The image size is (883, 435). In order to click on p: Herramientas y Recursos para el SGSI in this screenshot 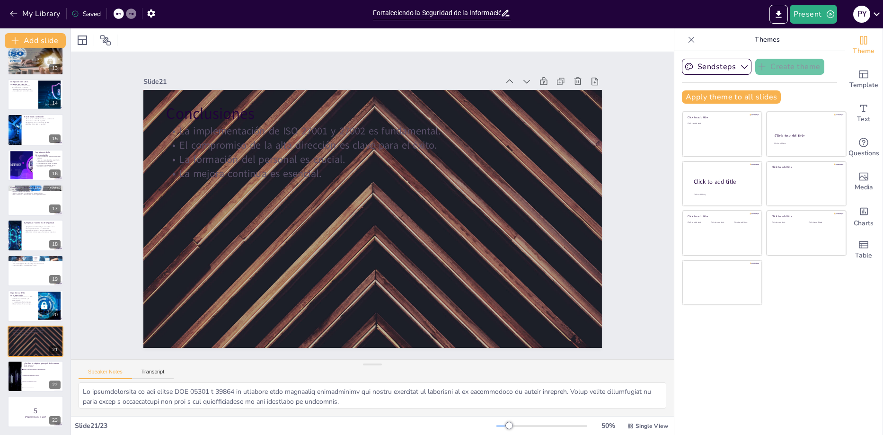, I will do `click(36, 187)`.